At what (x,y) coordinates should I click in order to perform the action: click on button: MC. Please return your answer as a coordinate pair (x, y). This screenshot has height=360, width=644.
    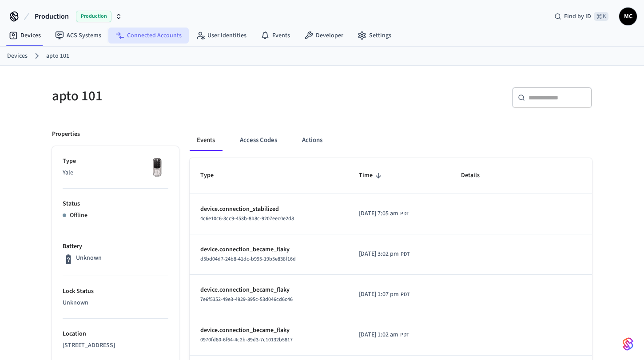
    Looking at the image, I should click on (628, 16).